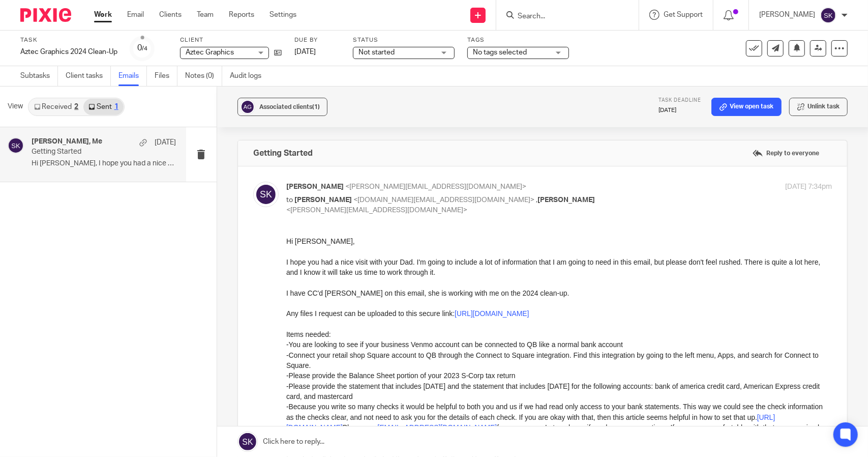  What do you see at coordinates (273, 258) in the screenshot?
I see `p: -Because you write so many checks it would be helpful to both you and us if we had read only acce...` at bounding box center [273, 258].